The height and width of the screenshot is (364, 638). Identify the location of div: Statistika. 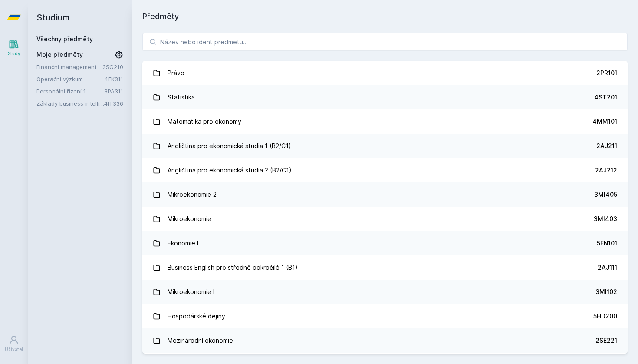
(181, 97).